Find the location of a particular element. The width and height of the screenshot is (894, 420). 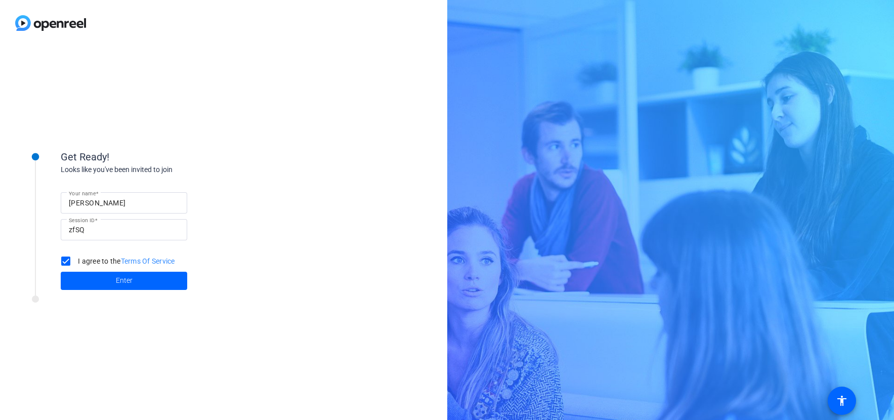

button: Enter is located at coordinates (124, 281).